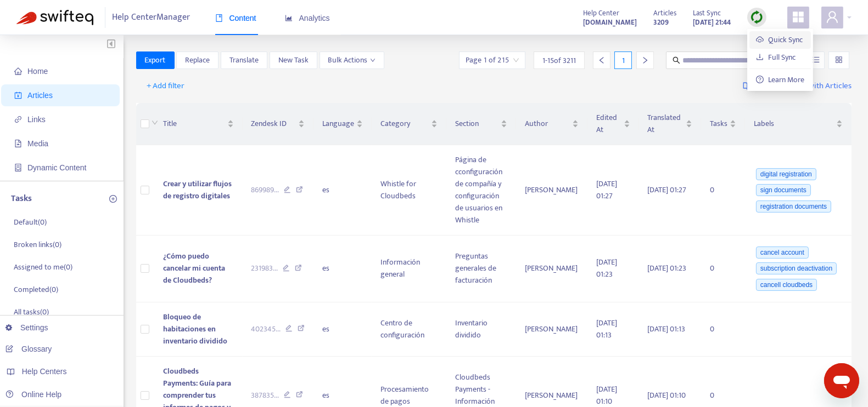 The height and width of the screenshot is (407, 868). Describe the element at coordinates (723, 123) in the screenshot. I see `th: Tasks` at that location.